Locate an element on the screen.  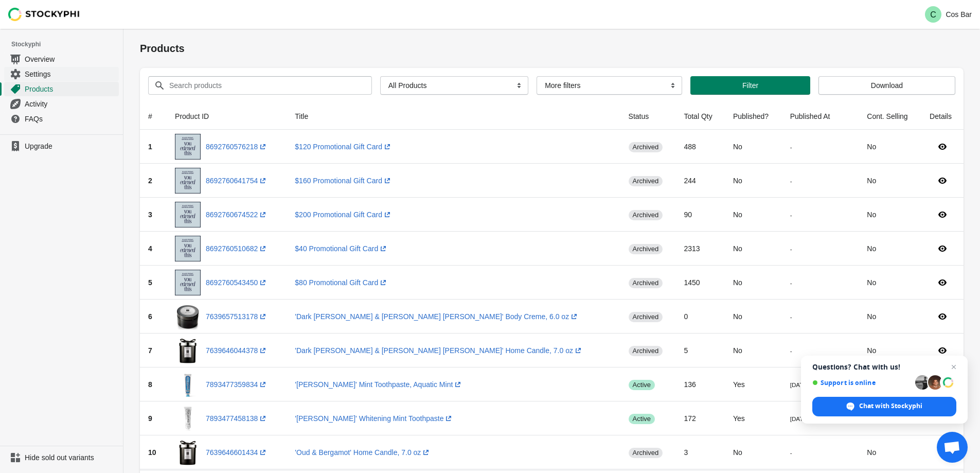
span: Upgrade is located at coordinates (71, 146).